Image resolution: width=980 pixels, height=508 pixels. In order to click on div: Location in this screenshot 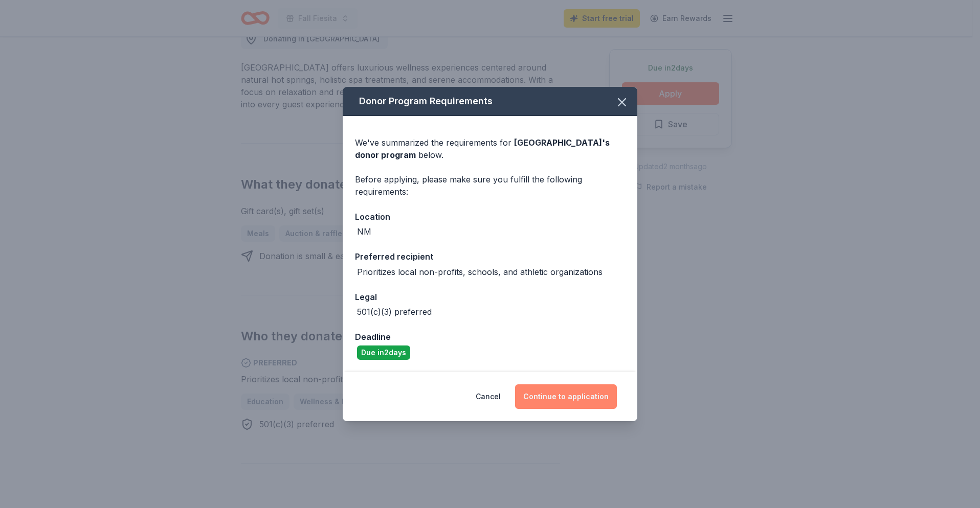, I will do `click(490, 217)`.